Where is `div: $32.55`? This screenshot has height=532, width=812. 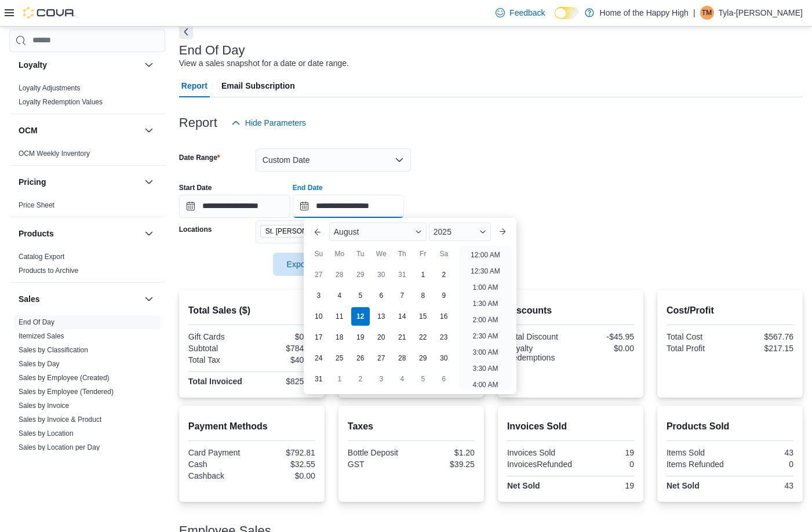 div: $32.55 is located at coordinates (284, 464).